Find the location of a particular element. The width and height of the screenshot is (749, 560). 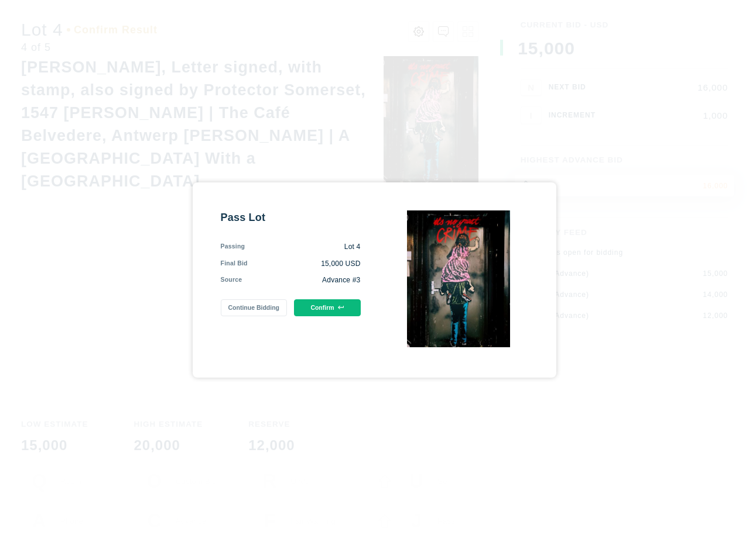

button: Confirm is located at coordinates (326, 308).